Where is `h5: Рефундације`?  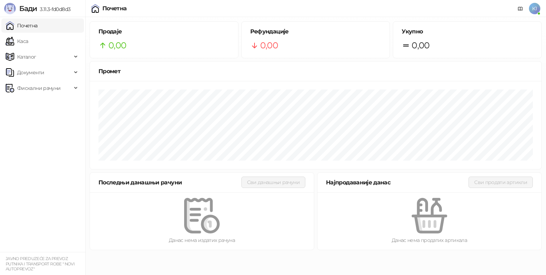 h5: Рефундације is located at coordinates (316, 32).